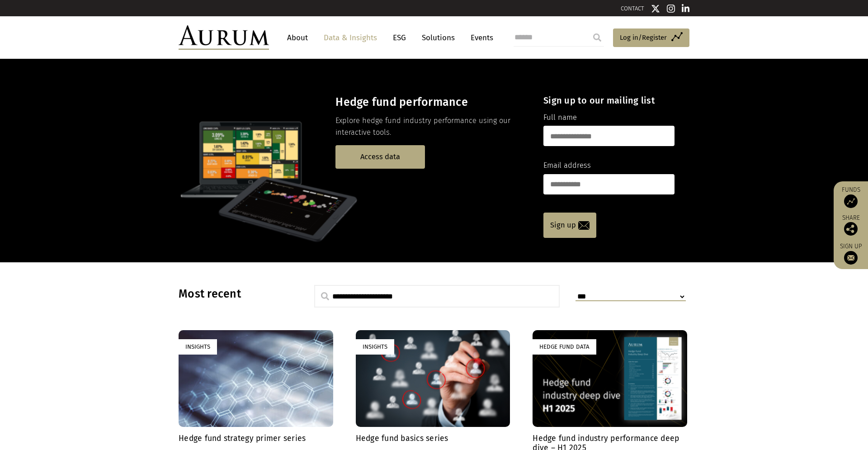 The height and width of the screenshot is (450, 868). What do you see at coordinates (651, 38) in the screenshot?
I see `a: Log in/Register` at bounding box center [651, 38].